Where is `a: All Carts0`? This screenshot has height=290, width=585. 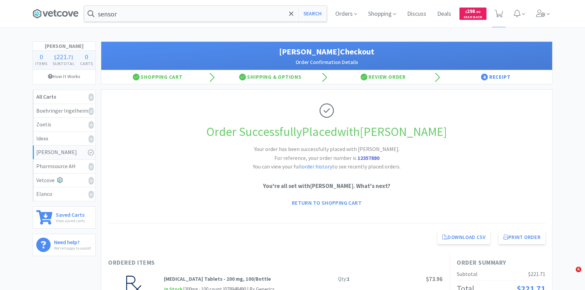
a: All Carts0 is located at coordinates (64, 97).